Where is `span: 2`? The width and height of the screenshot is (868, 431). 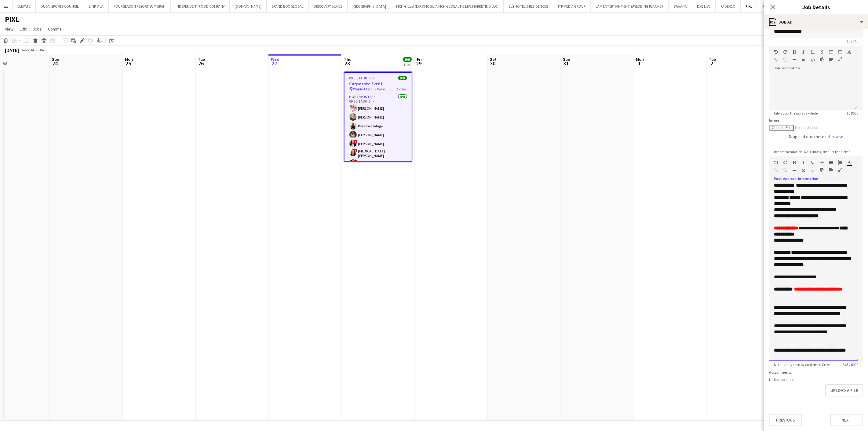 span: 2 is located at coordinates (712, 63).